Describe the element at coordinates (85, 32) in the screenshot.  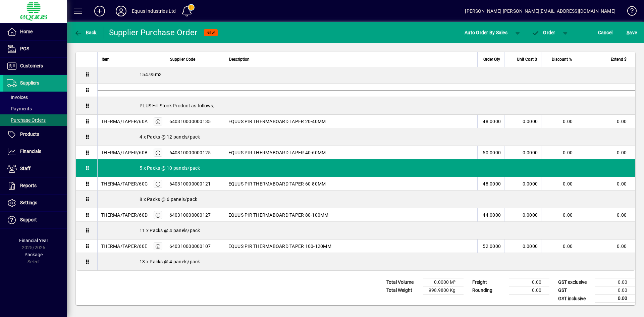
I see `span: Back` at that location.